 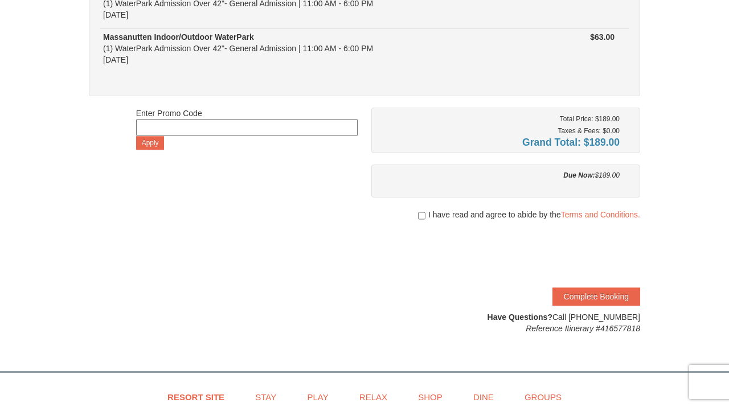 I want to click on strong: Massanutten Indoor/Outdoor WaterPark, so click(x=178, y=37).